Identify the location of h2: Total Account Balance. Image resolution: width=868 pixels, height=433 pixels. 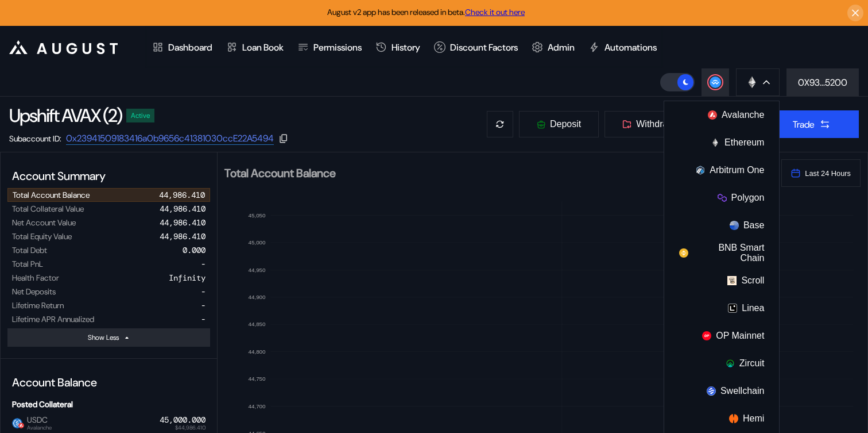
(498, 173).